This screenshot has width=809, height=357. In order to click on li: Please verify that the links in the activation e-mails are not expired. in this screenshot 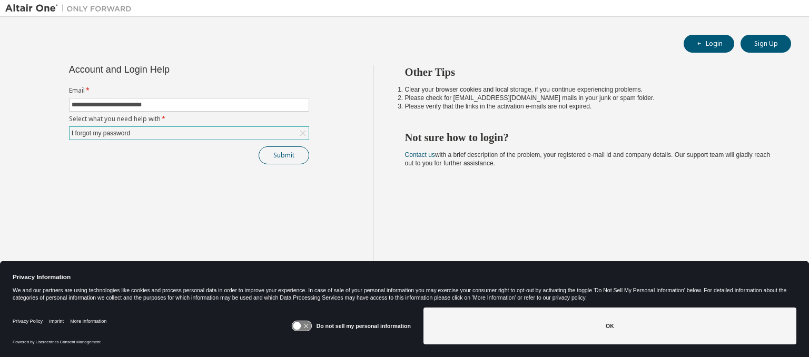, I will do `click(589, 106)`.